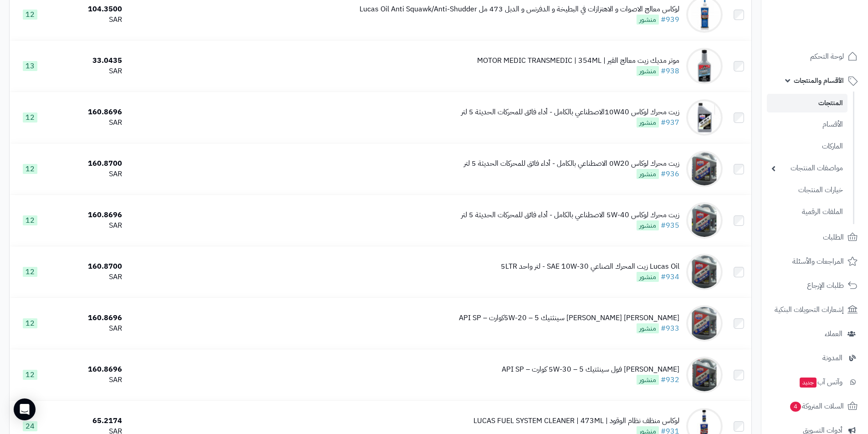 This screenshot has height=434, width=868. Describe the element at coordinates (590, 266) in the screenshot. I see `div: Lucas Oil زيت المحرك الصناعي SAE 10W-30 - لتر واحد 5LTR` at that location.